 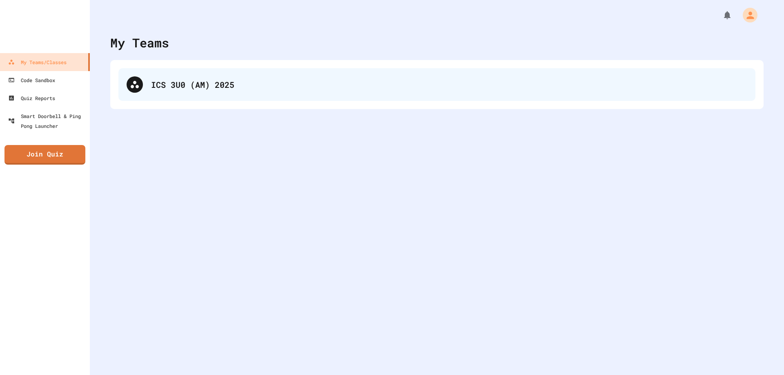 I want to click on img: logo-orange.svg, so click(x=45, y=19).